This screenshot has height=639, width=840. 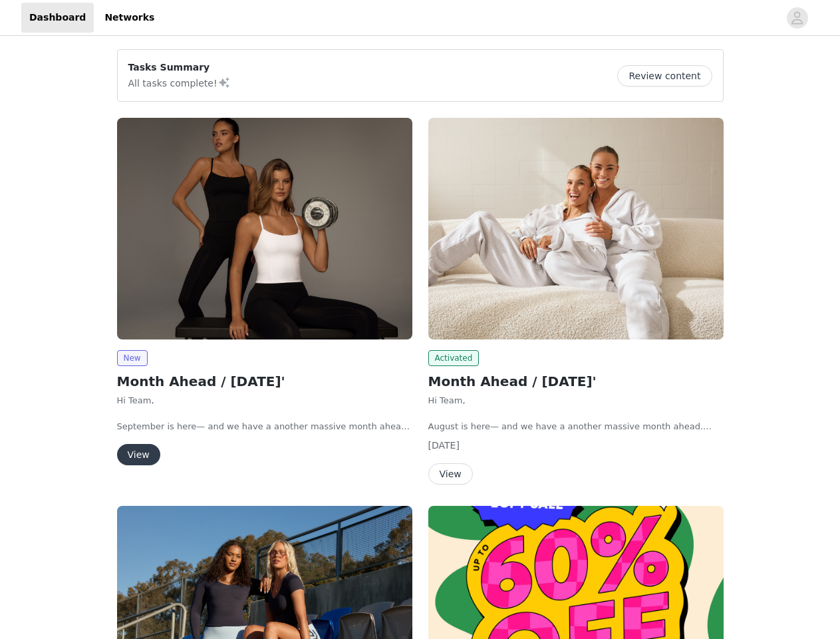 I want to click on p: All tasks complete!, so click(x=179, y=83).